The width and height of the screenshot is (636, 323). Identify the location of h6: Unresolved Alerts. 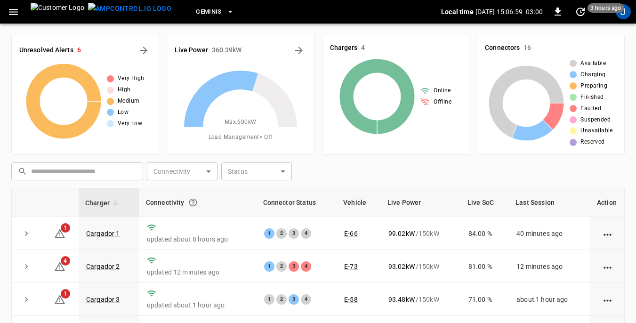
(46, 50).